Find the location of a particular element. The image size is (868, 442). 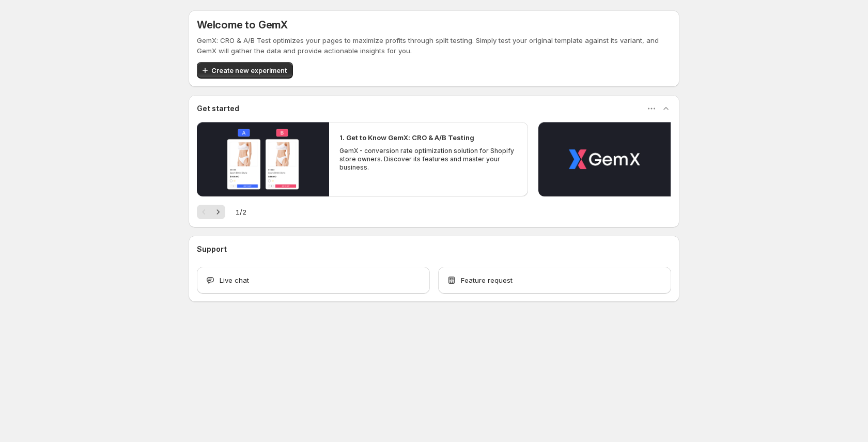

h2: 1. Get to Know GemX: CRO & A/B Testing is located at coordinates (407, 137).